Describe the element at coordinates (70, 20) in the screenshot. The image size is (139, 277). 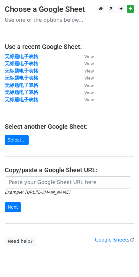
I see `p: Use one of the options below...` at that location.